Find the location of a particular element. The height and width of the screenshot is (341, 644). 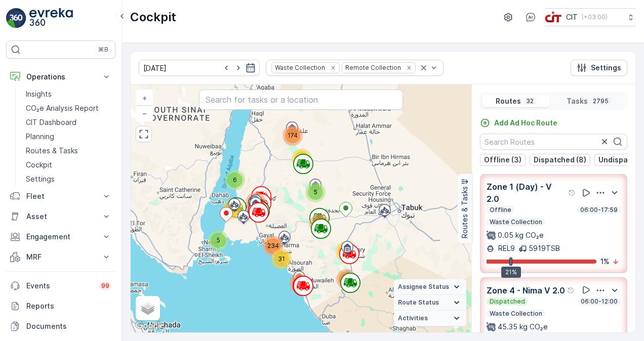

span: Route Status is located at coordinates (418, 302).